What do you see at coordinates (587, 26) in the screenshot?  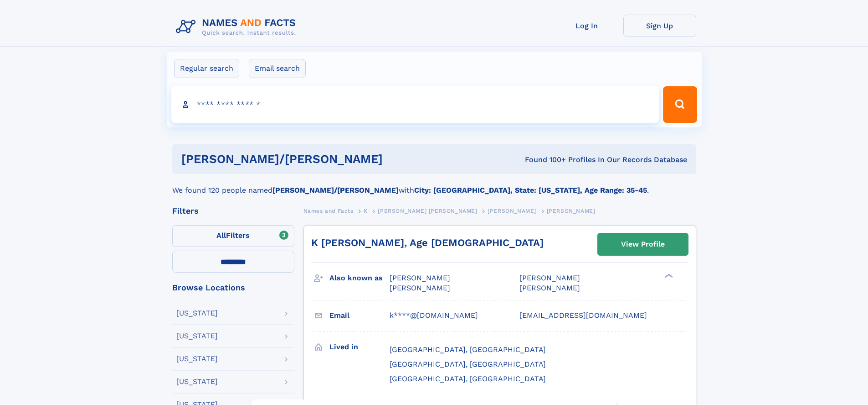 I see `a: Log In` at bounding box center [587, 26].